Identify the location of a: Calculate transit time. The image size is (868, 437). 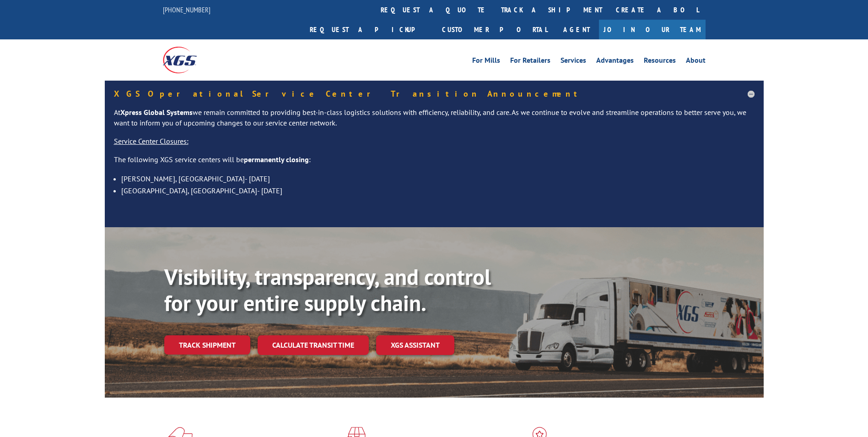
(313, 345).